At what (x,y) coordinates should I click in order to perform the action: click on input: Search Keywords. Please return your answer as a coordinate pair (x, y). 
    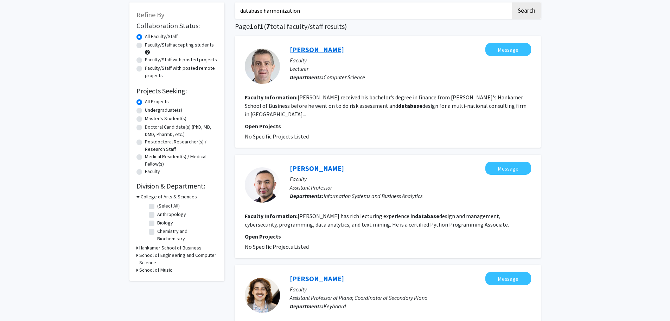
    Looking at the image, I should click on (373, 11).